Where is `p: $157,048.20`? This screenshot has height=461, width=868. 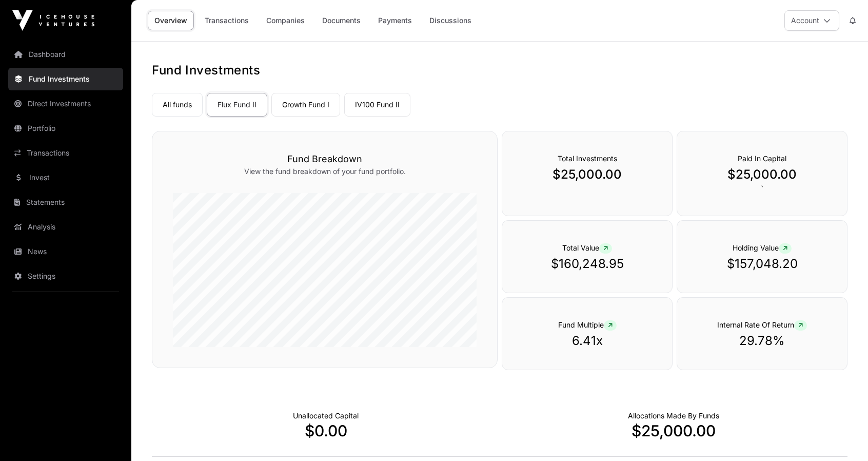 p: $157,048.20 is located at coordinates (762, 264).